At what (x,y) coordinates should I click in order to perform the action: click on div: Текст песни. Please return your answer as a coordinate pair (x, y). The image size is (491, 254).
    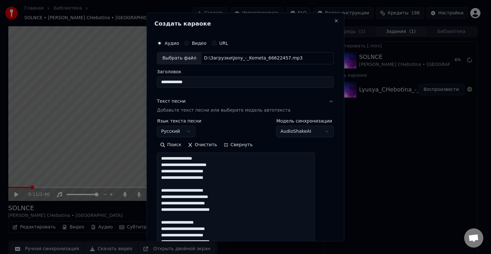
    Looking at the image, I should click on (171, 101).